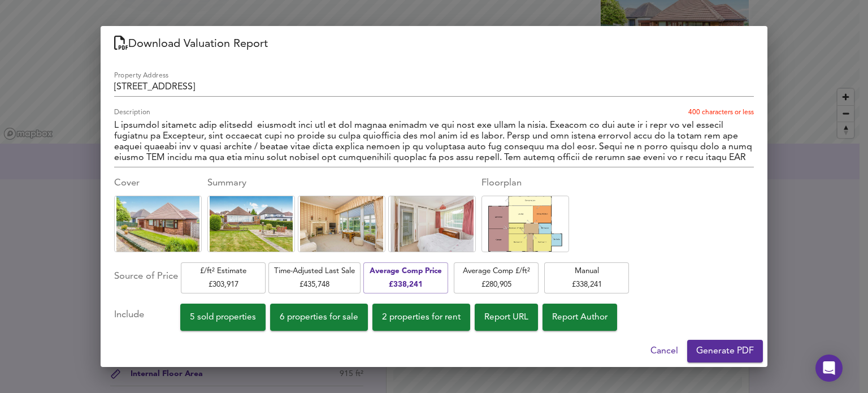 This screenshot has height=393, width=868. What do you see at coordinates (319, 317) in the screenshot?
I see `button: 6 properties for sale` at bounding box center [319, 317].